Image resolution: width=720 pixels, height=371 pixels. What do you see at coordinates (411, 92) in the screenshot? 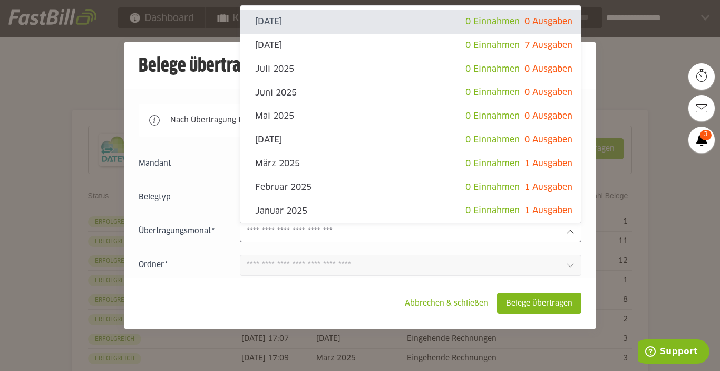
I see `sl-option: Juni 2025` at bounding box center [411, 92].